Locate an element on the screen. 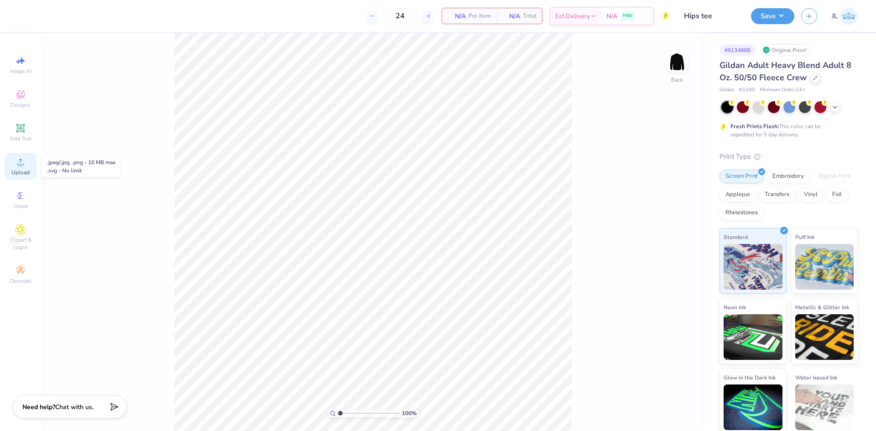 The height and width of the screenshot is (431, 876). img: Metallic & Glitter Ink is located at coordinates (824, 337).